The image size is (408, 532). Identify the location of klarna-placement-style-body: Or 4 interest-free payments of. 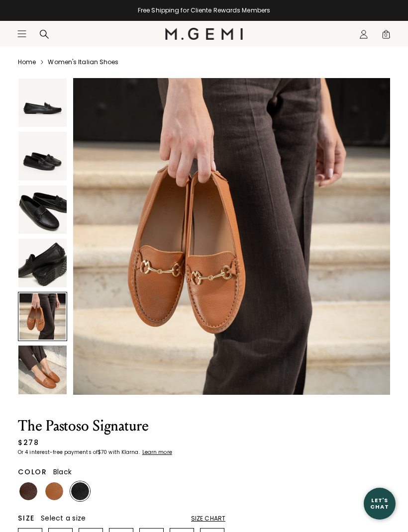
(57, 452).